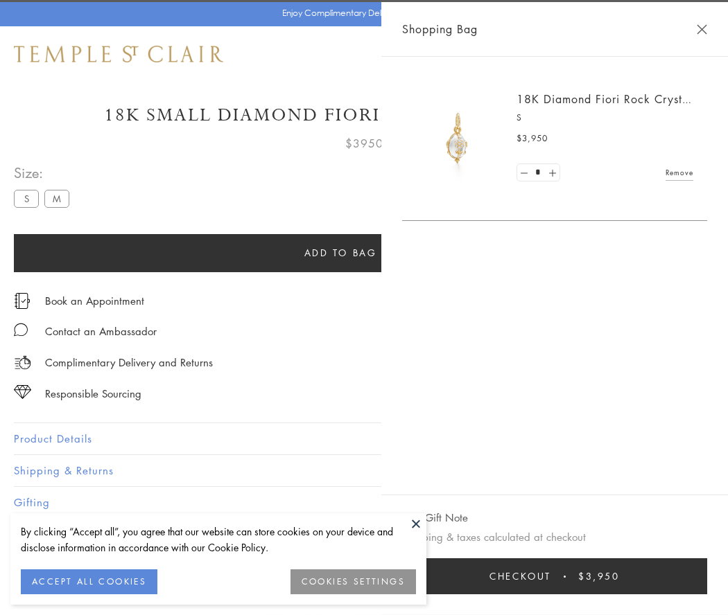 The image size is (728, 615). I want to click on a: Remove, so click(679, 173).